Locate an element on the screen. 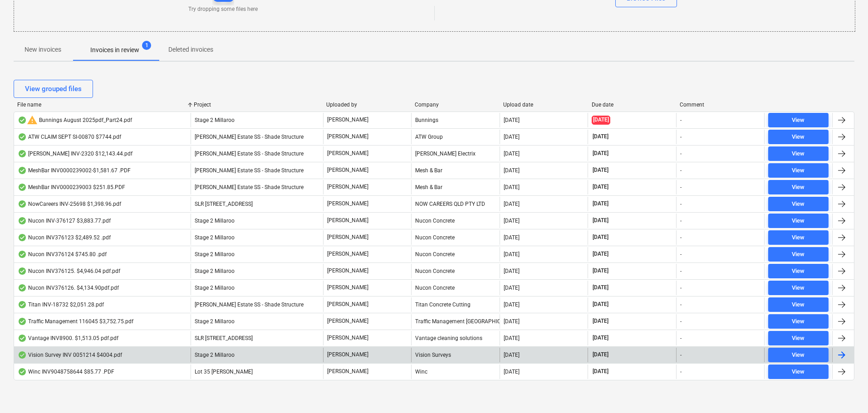 This screenshot has height=413, width=868. div: Vantage INV8900. $1,513.05 pdf.pdf is located at coordinates (68, 339).